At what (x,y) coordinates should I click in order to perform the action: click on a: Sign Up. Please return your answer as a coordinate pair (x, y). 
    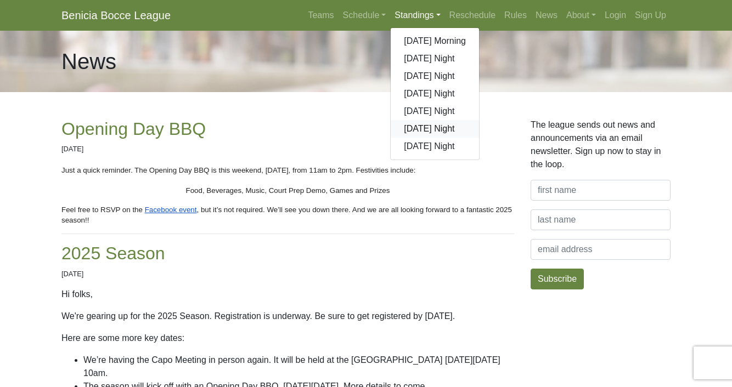
    Looking at the image, I should click on (650, 15).